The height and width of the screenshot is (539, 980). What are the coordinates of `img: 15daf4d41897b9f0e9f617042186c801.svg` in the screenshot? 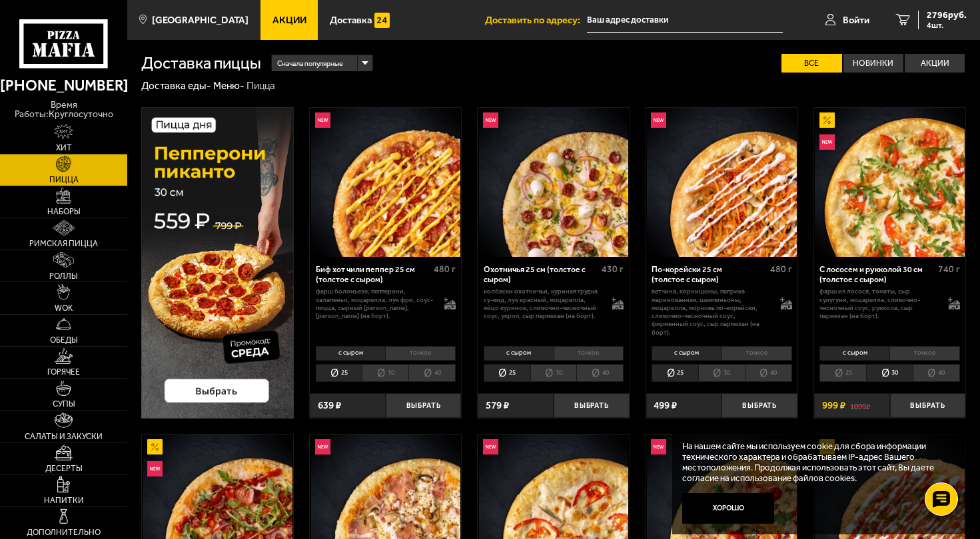 It's located at (381, 20).